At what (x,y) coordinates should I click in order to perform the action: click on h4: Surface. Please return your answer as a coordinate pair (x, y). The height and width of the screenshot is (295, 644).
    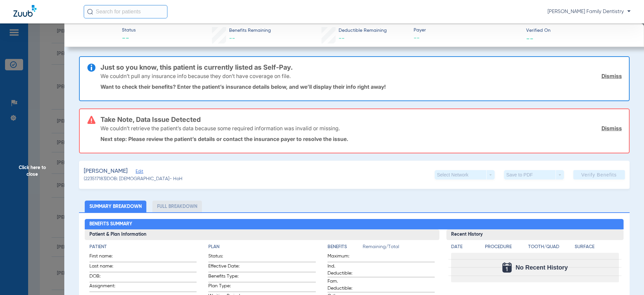
    Looking at the image, I should click on (597, 247).